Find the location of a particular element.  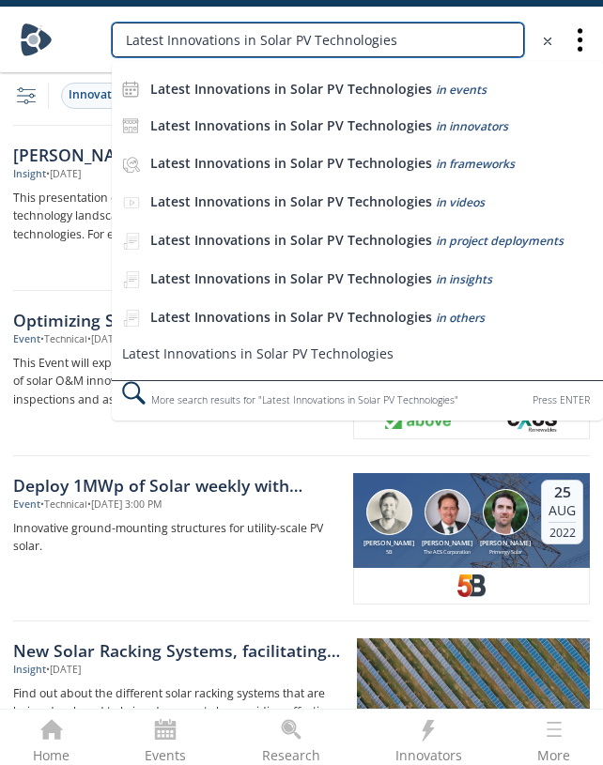

img: 10341150-7e72-4095-b787-0901bd481c40 is located at coordinates (531, 420).